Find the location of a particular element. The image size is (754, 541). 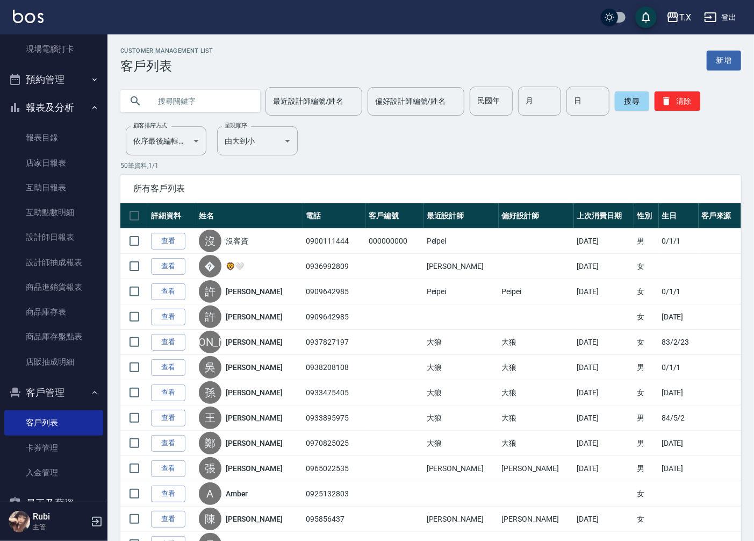

div: T.X is located at coordinates (686, 17).